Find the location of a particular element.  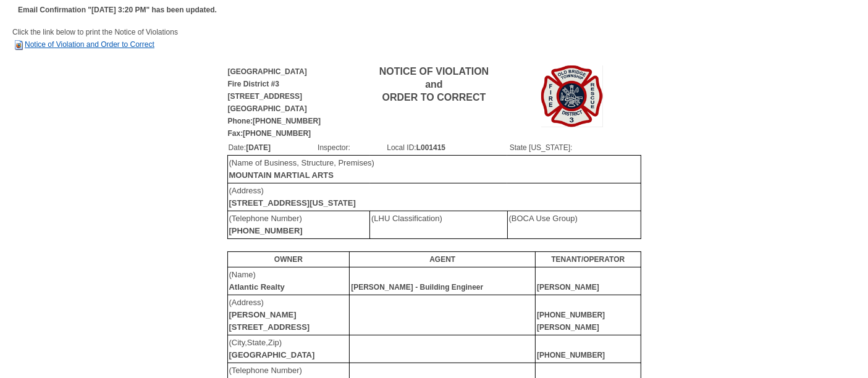

td: Local ID: is located at coordinates (447, 147).